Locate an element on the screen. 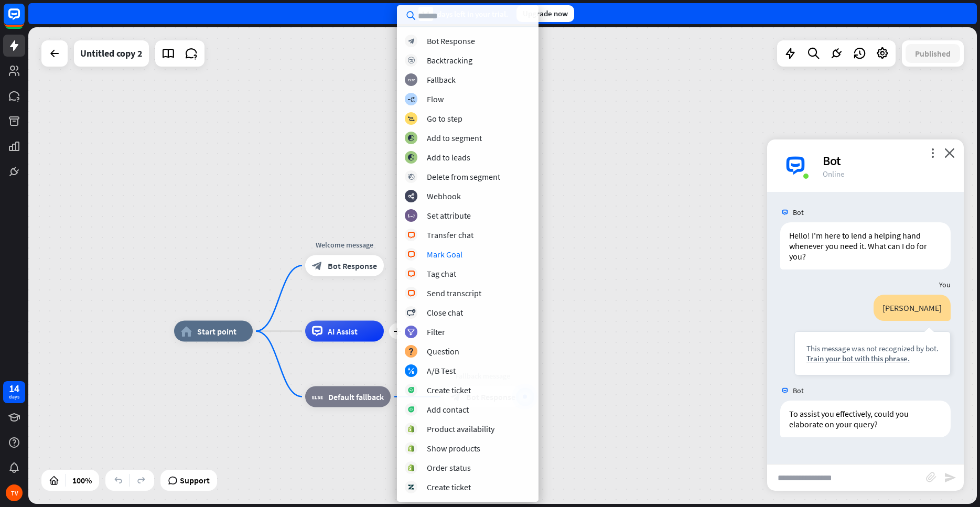  div: Add to leads is located at coordinates (448, 157).